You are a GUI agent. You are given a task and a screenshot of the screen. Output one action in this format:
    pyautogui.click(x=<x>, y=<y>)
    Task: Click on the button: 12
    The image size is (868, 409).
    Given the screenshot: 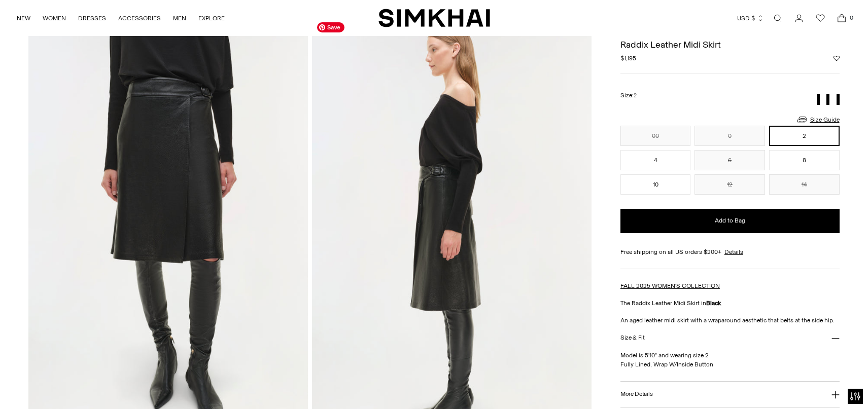 What is the action you would take?
    pyautogui.click(x=730, y=184)
    